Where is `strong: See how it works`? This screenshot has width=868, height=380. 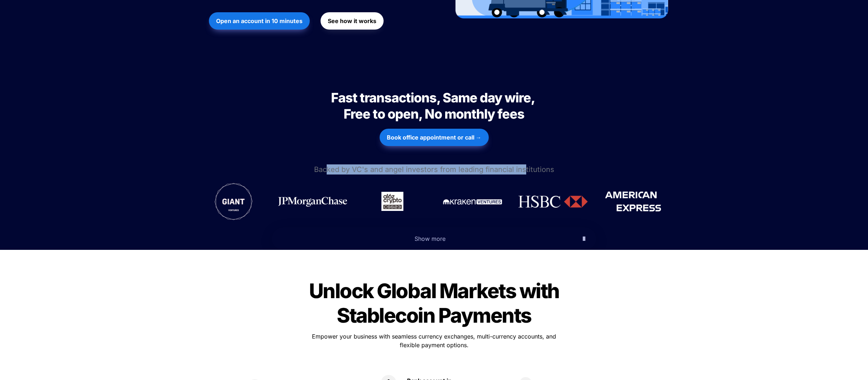
strong: See how it works is located at coordinates (352, 21).